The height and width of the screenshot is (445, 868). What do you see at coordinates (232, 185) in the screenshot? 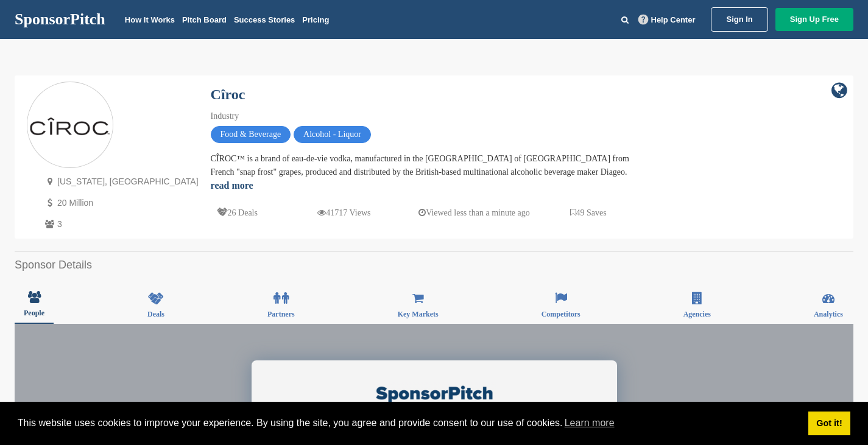
I see `a: read more` at bounding box center [232, 185].